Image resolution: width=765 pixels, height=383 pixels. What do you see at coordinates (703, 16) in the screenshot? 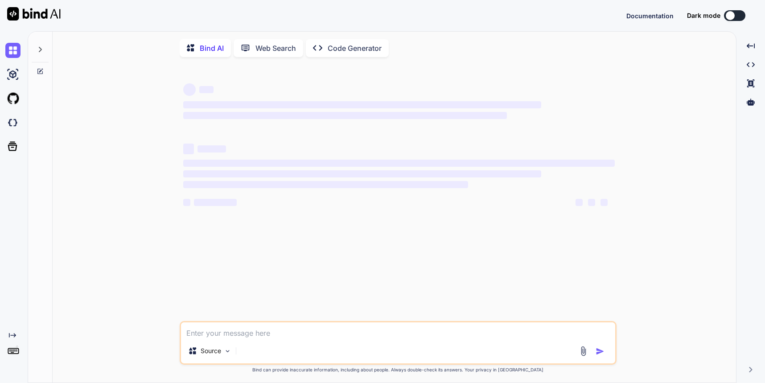
I see `span: Dark mode` at bounding box center [703, 16].